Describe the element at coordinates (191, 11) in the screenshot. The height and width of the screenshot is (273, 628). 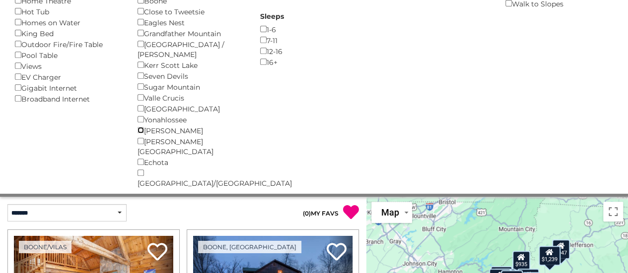
I see `div: Close to Tweetsie` at that location.